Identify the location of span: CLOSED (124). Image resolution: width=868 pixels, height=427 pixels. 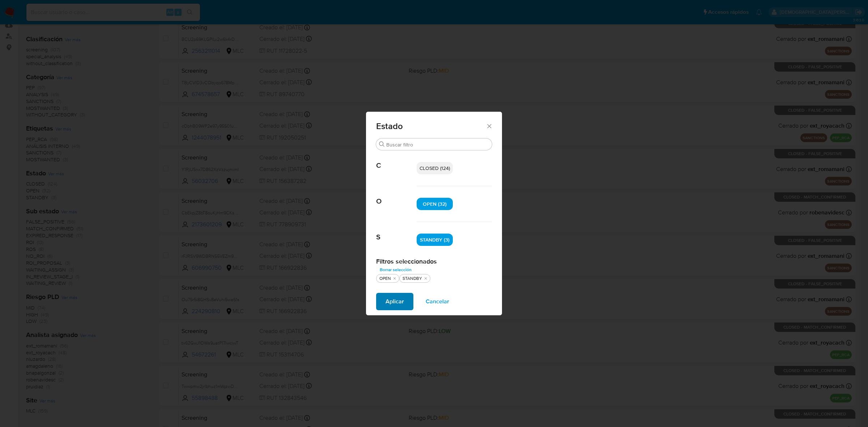
(434, 168).